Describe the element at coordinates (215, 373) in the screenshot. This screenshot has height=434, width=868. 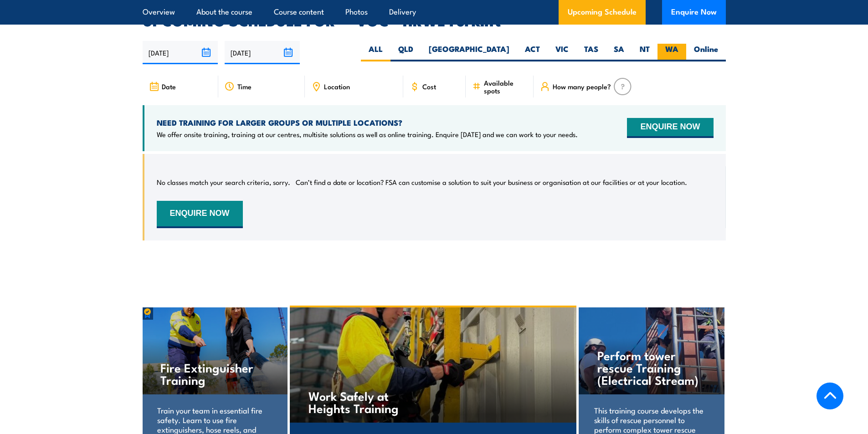
I see `h4: Fire Extinguisher Training` at that location.